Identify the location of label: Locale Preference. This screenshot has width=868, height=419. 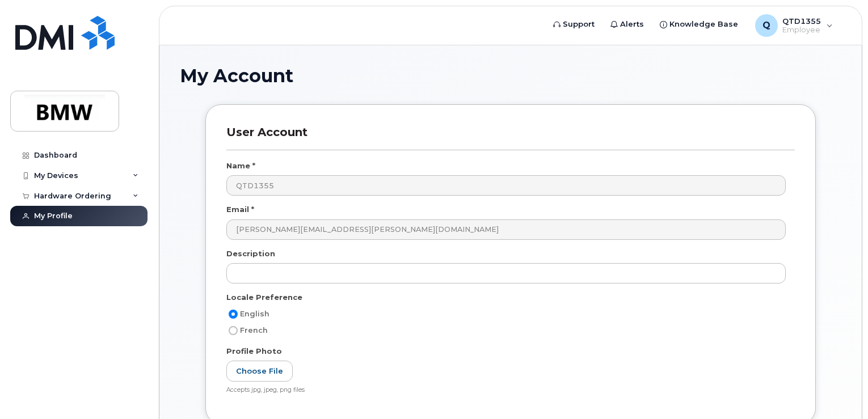
(265, 297).